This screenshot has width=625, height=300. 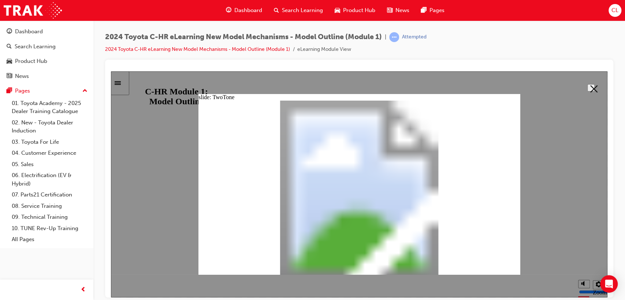 What do you see at coordinates (359, 10) in the screenshot?
I see `span: Product Hub` at bounding box center [359, 10].